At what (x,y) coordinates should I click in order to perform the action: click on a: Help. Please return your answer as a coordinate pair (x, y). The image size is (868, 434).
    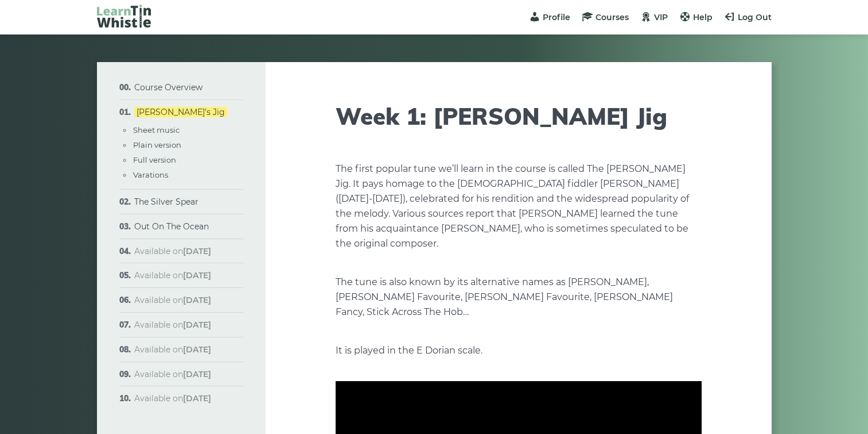
    Looking at the image, I should click on (696, 17).